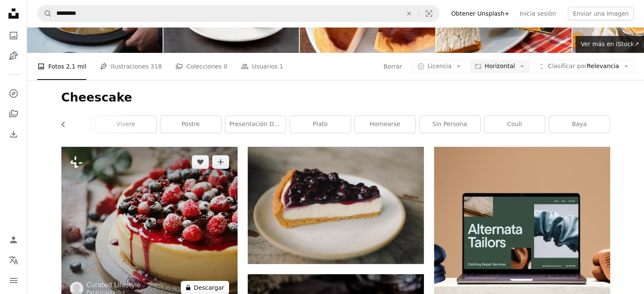 This screenshot has height=294, width=644. Describe the element at coordinates (13, 93) in the screenshot. I see `a: Explorar` at that location.